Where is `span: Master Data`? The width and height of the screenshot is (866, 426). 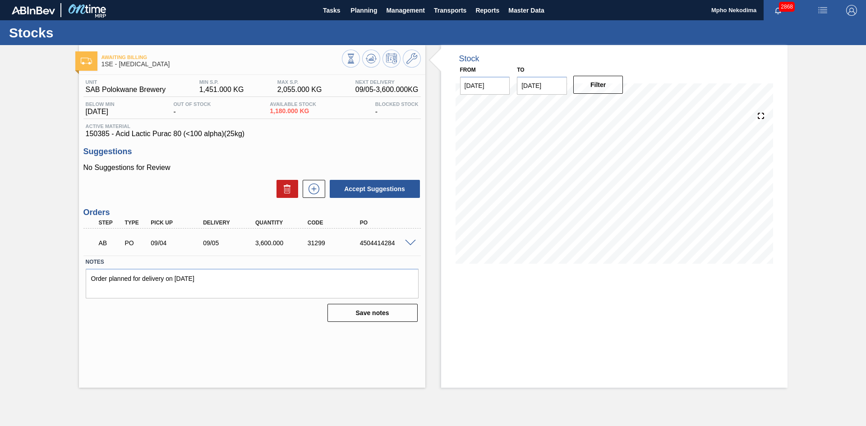 span: Master Data is located at coordinates (526, 10).